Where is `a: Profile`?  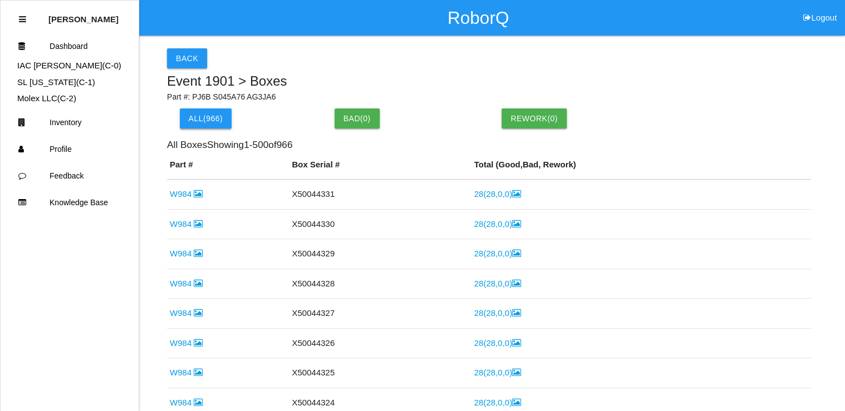
a: Profile is located at coordinates (70, 149).